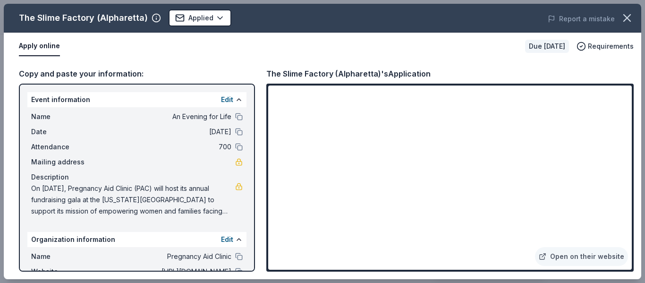 This screenshot has height=283, width=645. What do you see at coordinates (163, 147) in the screenshot?
I see `span: 700` at bounding box center [163, 147].